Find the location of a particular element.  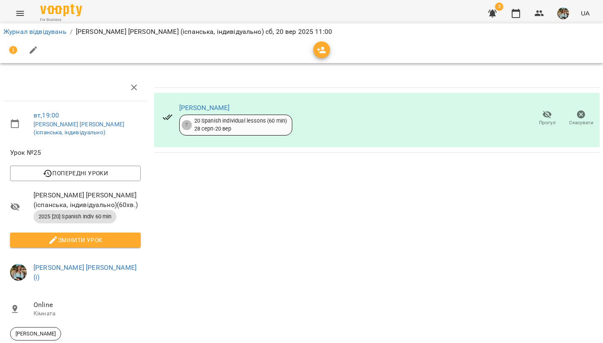

span: Прогул is located at coordinates (547, 123).